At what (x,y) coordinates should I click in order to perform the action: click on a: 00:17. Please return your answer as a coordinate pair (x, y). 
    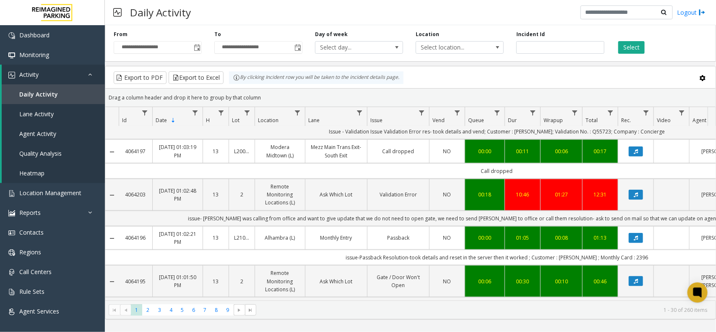
    Looking at the image, I should click on (600, 151).